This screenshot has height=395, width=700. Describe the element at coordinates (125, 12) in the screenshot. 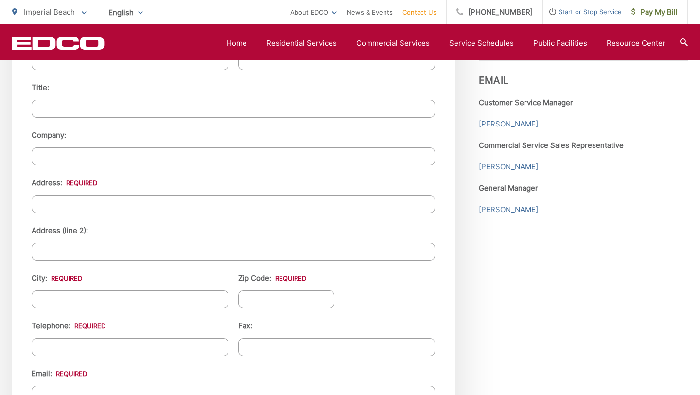

I see `span: English` at that location.